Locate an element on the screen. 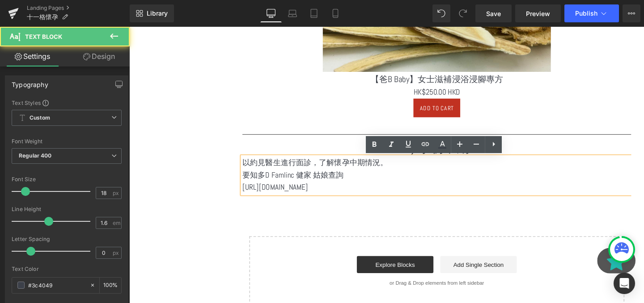  span: Publish is located at coordinates (586, 14).